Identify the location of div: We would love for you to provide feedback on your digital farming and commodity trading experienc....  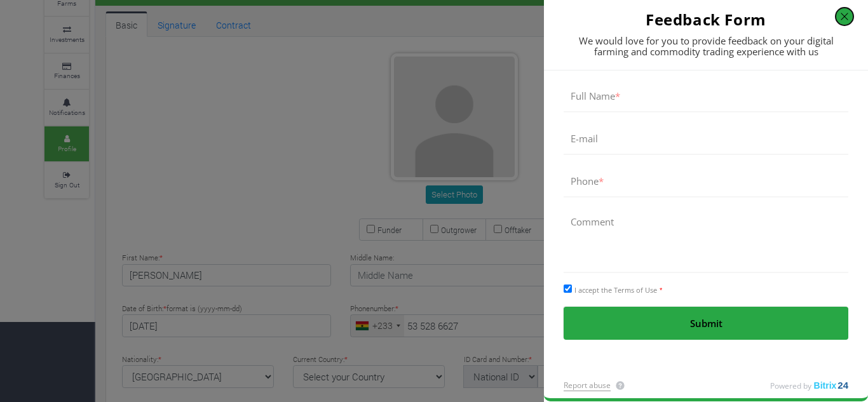
(706, 47).